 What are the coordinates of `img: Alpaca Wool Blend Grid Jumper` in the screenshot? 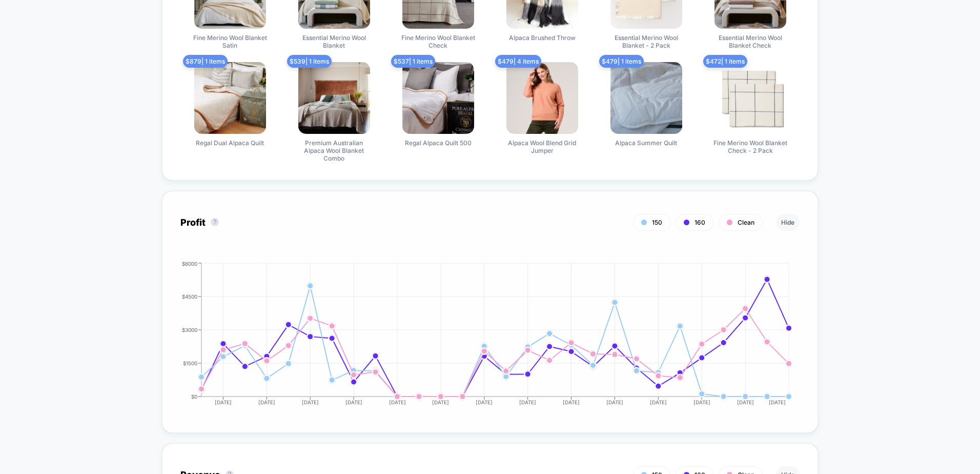 It's located at (542, 98).